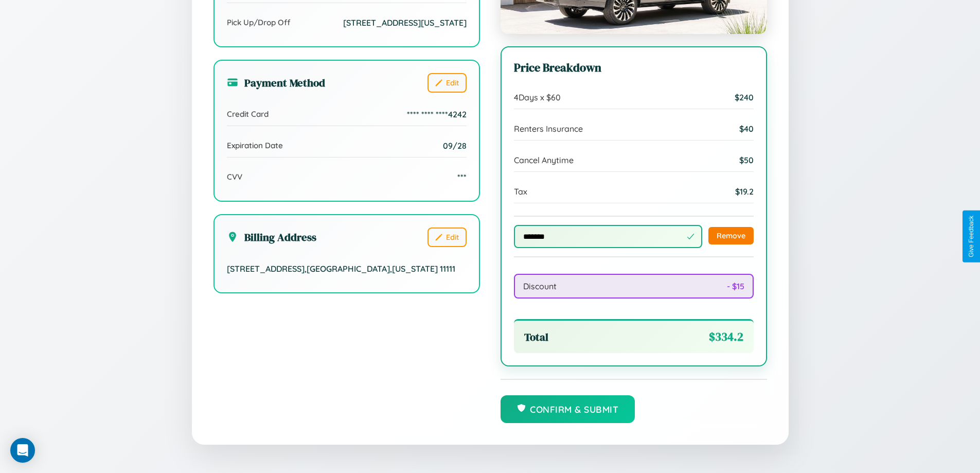 This screenshot has height=473, width=980. I want to click on span: Cancel Anytime, so click(544, 160).